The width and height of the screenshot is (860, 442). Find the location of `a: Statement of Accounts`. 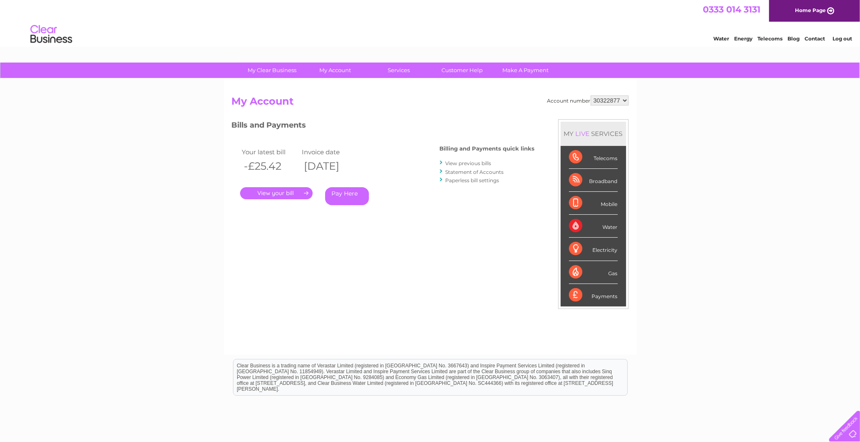

a: Statement of Accounts is located at coordinates (475, 172).